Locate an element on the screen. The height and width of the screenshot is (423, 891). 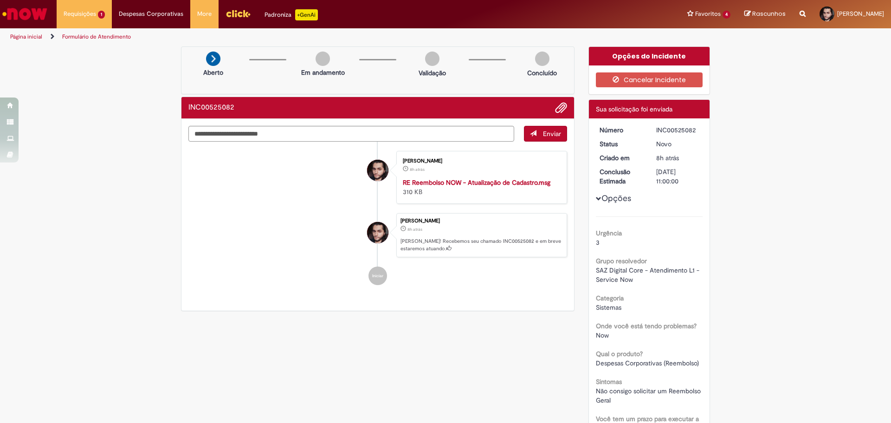
b: Qual o produto? is located at coordinates (619, 354).